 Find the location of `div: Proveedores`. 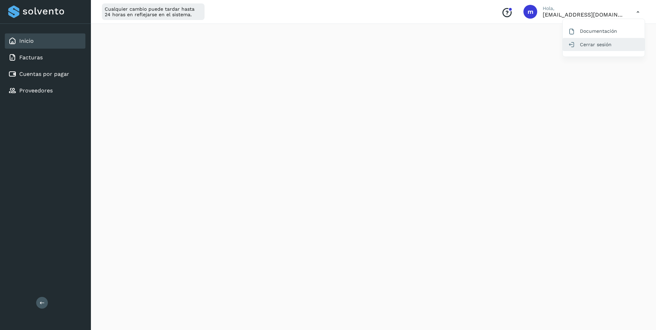

div: Proveedores is located at coordinates (45, 91).